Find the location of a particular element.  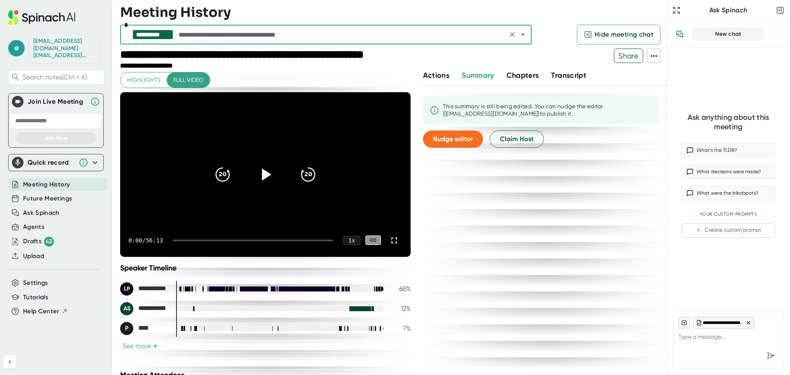

div: P is located at coordinates (127, 328).